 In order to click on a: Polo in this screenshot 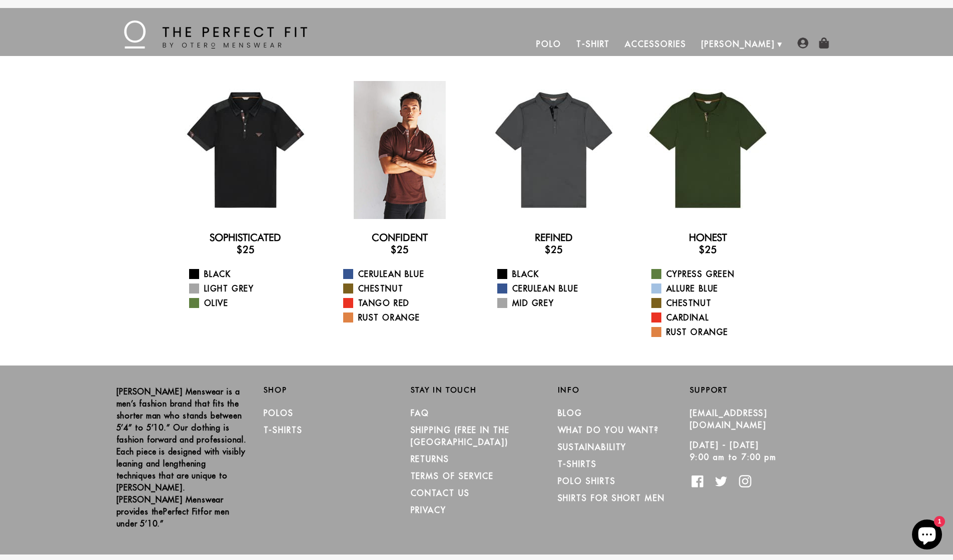, I will do `click(548, 44)`.